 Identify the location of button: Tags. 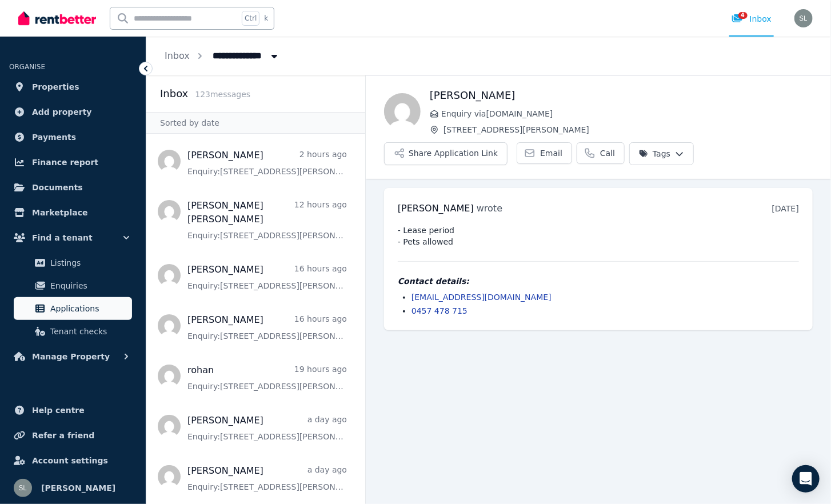
(661, 154).